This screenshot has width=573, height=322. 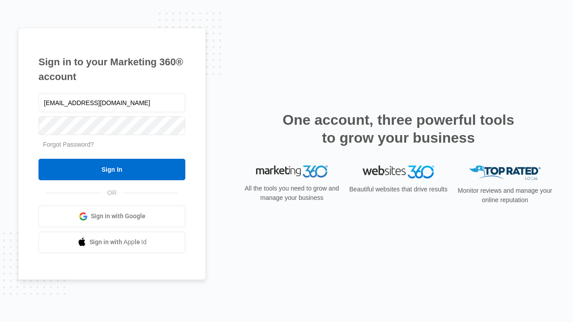 I want to click on h1: Sign in to your Marketing 360® account, so click(x=112, y=69).